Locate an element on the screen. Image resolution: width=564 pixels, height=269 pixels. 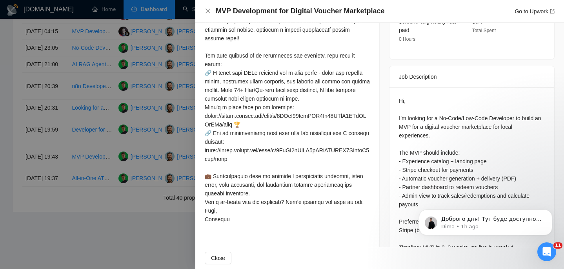
img: Profile image for Dima is located at coordinates (24, 30).